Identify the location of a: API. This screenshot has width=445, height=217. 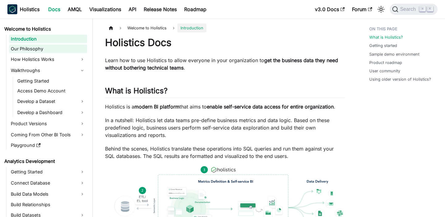
(132, 9).